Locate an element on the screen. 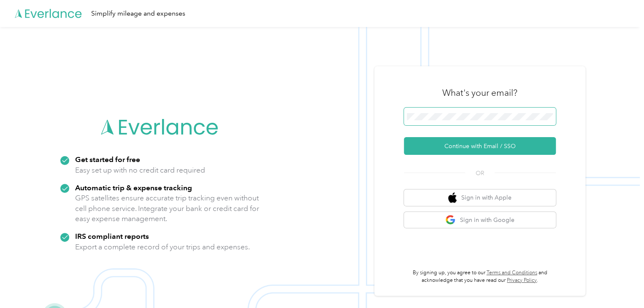 This screenshot has width=644, height=308. button: Continue with Email / SSO is located at coordinates (480, 146).